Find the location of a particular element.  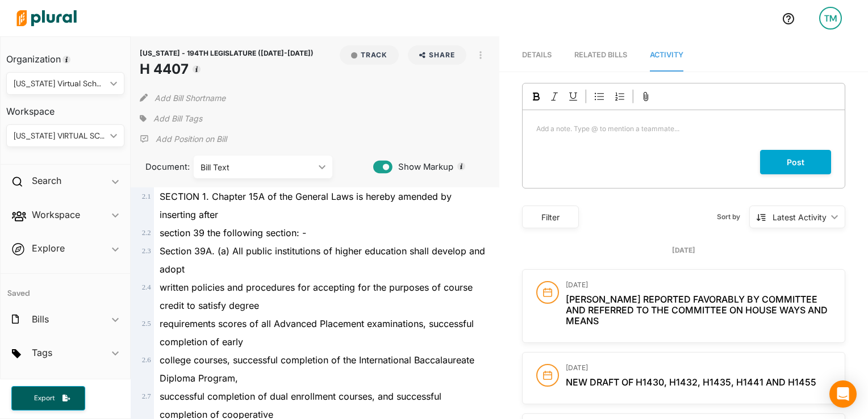

span: written policies and procedures for accepting for the purposes of course credit to satisfy degree is located at coordinates (316, 296).